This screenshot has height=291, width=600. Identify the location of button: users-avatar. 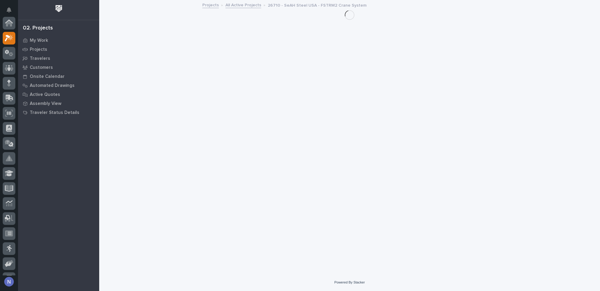
(9, 282).